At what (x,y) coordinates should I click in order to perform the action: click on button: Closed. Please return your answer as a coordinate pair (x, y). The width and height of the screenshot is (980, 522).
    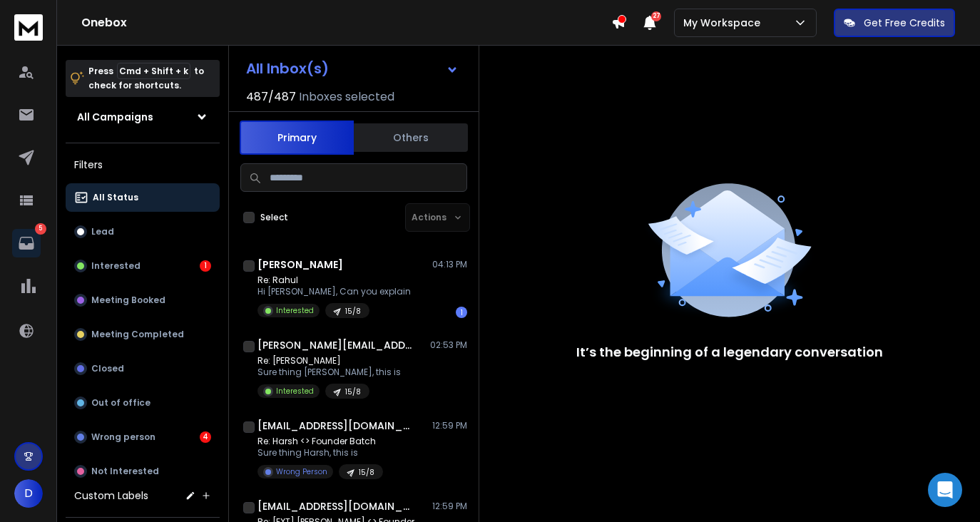
    Looking at the image, I should click on (143, 369).